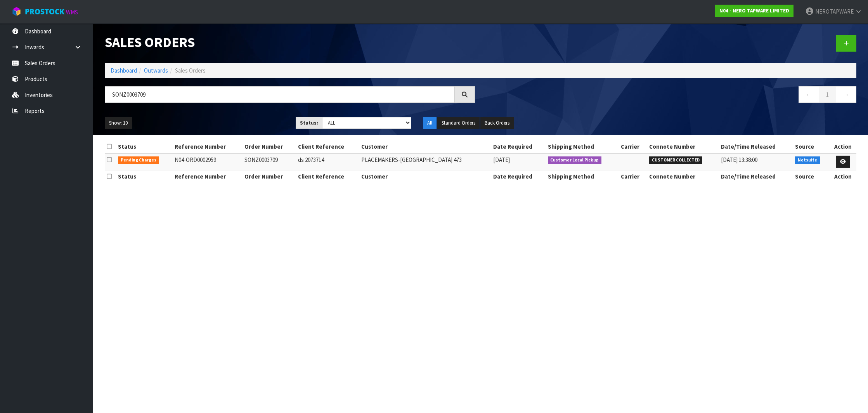 The width and height of the screenshot is (868, 413). What do you see at coordinates (808, 160) in the screenshot?
I see `span: Netsuite` at bounding box center [808, 160].